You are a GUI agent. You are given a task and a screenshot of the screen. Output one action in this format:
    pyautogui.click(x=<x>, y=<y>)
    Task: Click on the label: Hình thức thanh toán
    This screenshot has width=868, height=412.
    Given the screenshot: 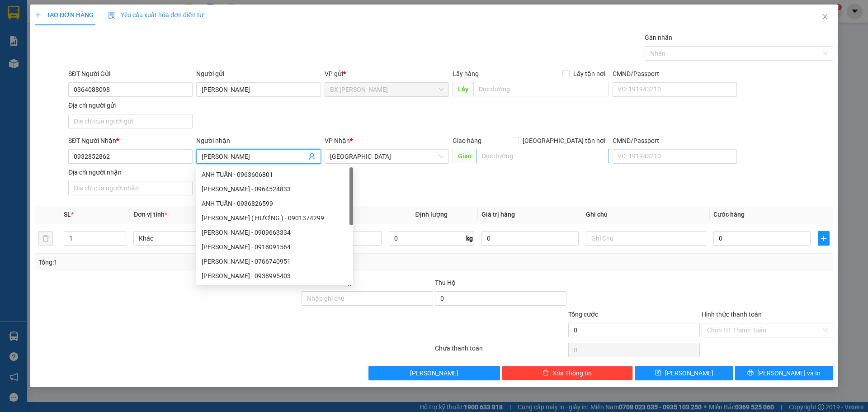 What is the action you would take?
    pyautogui.click(x=732, y=314)
    